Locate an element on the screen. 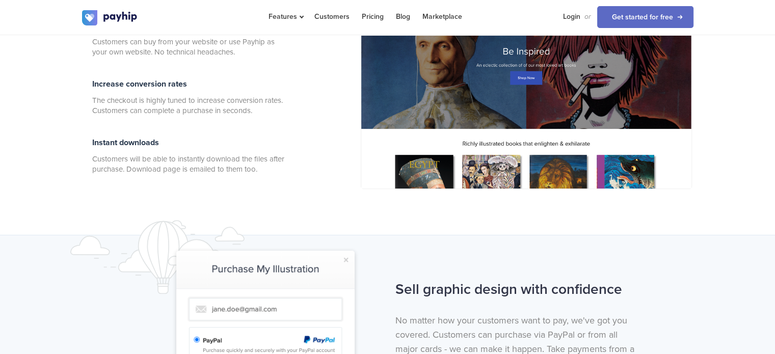 The height and width of the screenshot is (354, 775). h2: Sell graphic design with confidence is located at coordinates (518, 289).